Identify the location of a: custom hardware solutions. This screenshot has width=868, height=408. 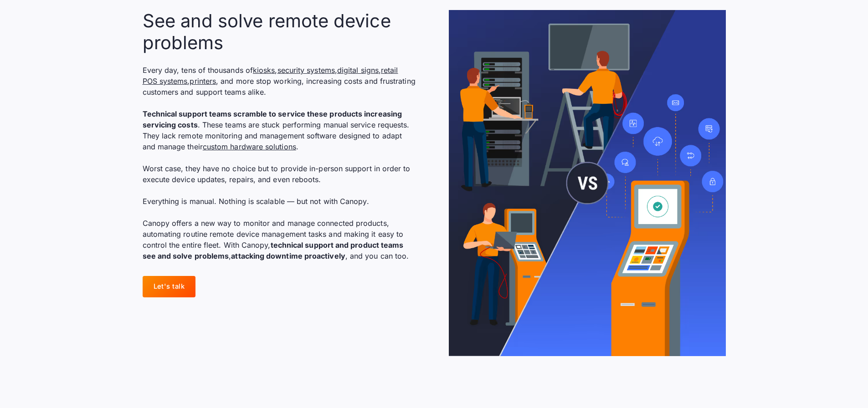
(249, 146).